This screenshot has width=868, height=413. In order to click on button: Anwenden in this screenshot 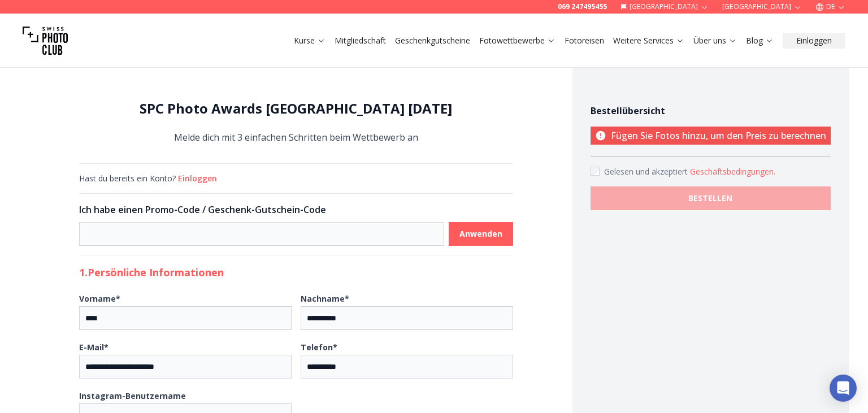, I will do `click(481, 234)`.